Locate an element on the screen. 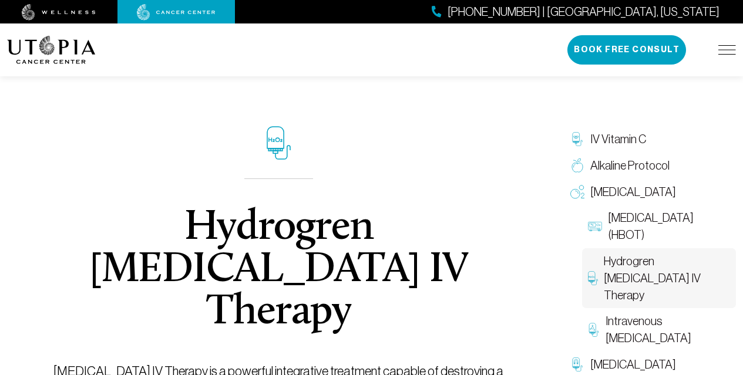  img: logo is located at coordinates (51, 50).